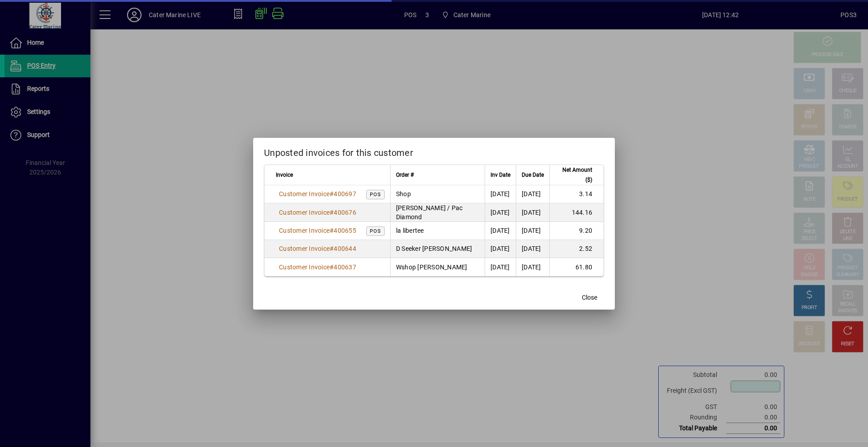 The width and height of the screenshot is (868, 447). Describe the element at coordinates (317, 230) in the screenshot. I see `a: Customer Invoice#400655` at that location.